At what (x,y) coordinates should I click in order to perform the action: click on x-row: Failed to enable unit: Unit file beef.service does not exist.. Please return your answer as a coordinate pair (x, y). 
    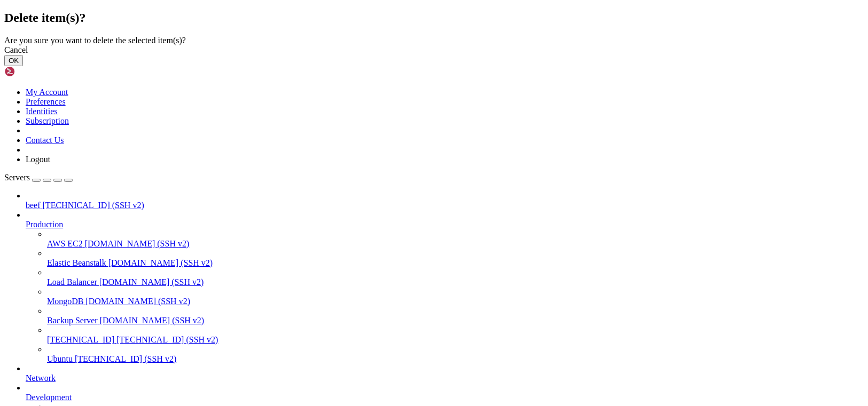
    Looking at the image, I should click on (365, 278).